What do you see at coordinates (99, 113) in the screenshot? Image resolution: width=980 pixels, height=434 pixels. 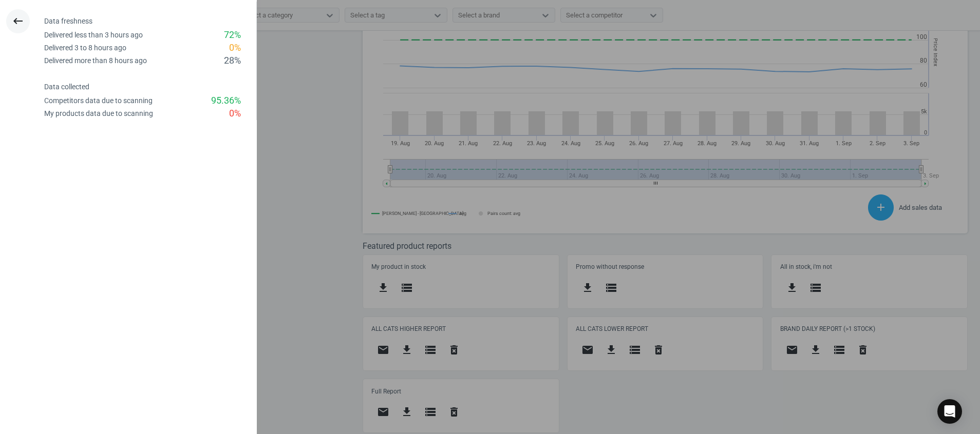 I see `div: My products data due to scanning` at bounding box center [99, 113].